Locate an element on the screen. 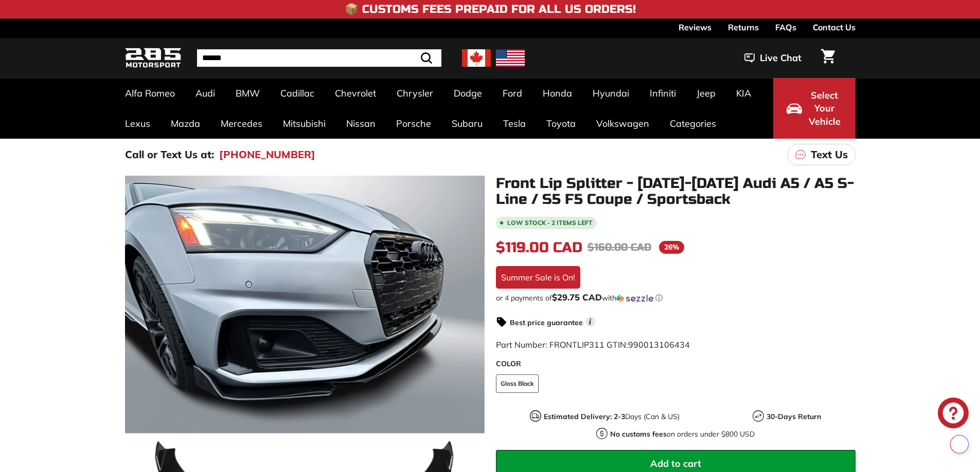 This screenshot has height=472, width=980. a: Audi is located at coordinates (205, 93).